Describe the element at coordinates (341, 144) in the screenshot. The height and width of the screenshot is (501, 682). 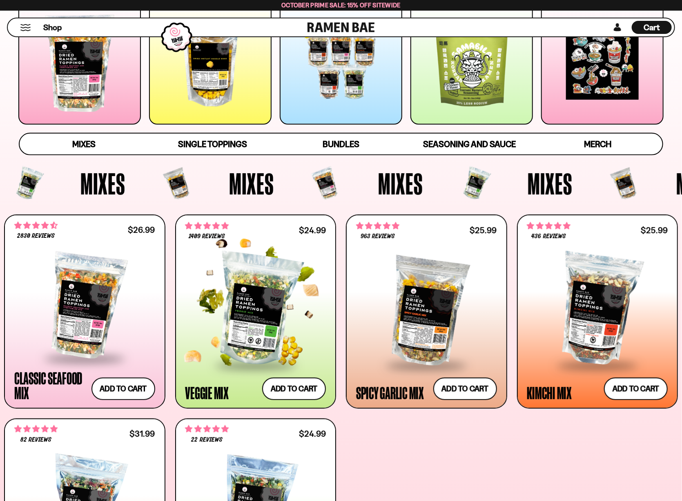
I see `a: Bundles` at that location.